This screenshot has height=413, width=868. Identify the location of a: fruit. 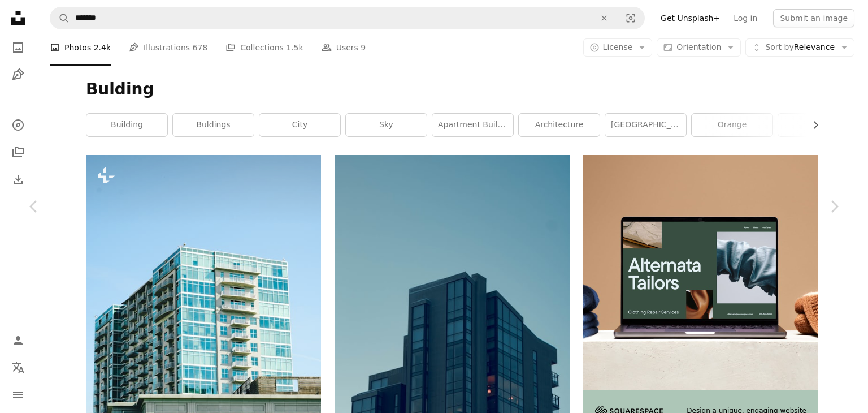
(819, 125).